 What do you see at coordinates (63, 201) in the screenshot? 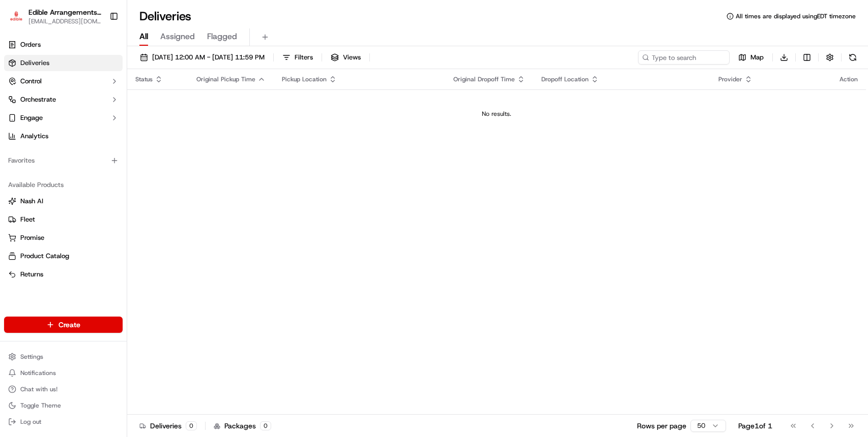
I see `button: Nash AI` at bounding box center [63, 201].